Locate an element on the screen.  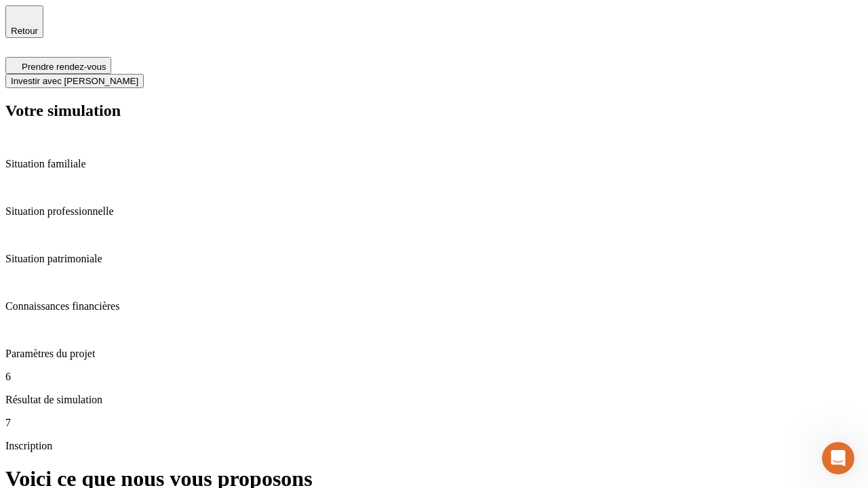
p: Connaissances financières is located at coordinates (434, 306).